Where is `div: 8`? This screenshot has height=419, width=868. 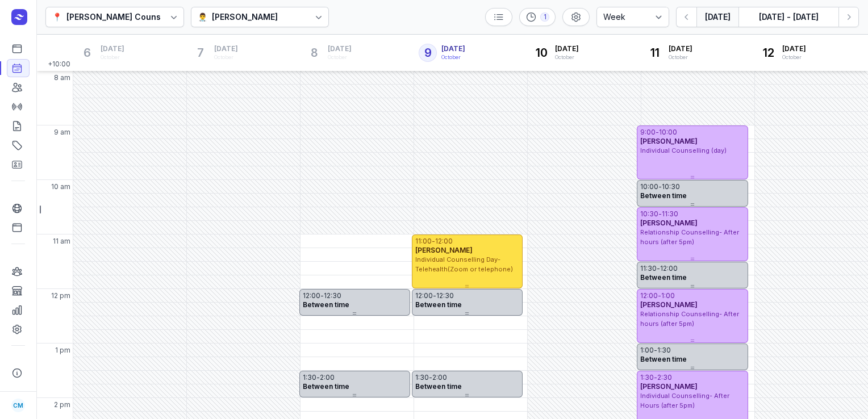
div: 8 is located at coordinates (314, 53).